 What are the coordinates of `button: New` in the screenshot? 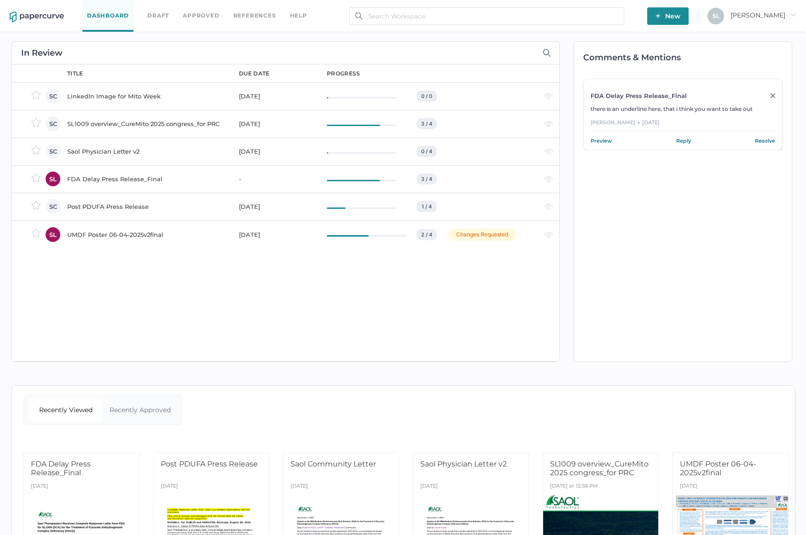 It's located at (668, 16).